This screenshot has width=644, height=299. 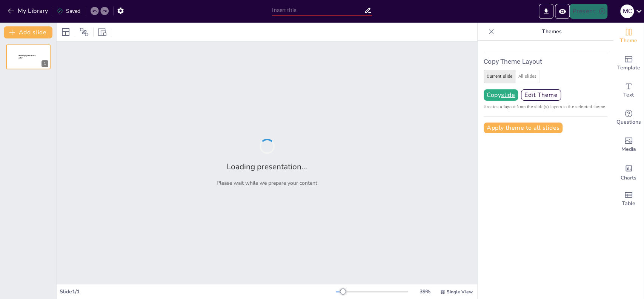 What do you see at coordinates (84, 32) in the screenshot?
I see `span: Position` at bounding box center [84, 32].